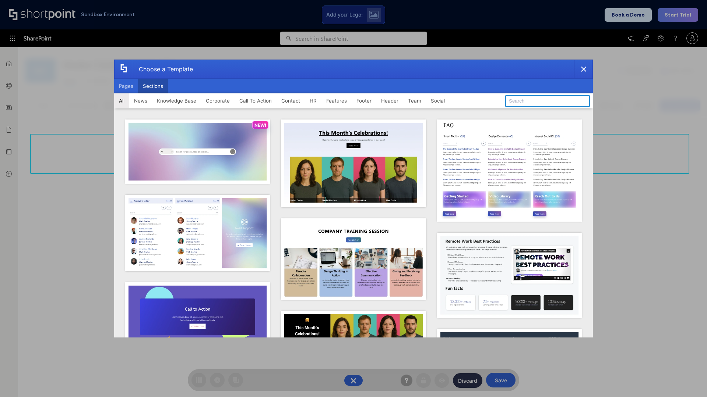 The width and height of the screenshot is (707, 397). Describe the element at coordinates (336, 101) in the screenshot. I see `button: Features` at that location.